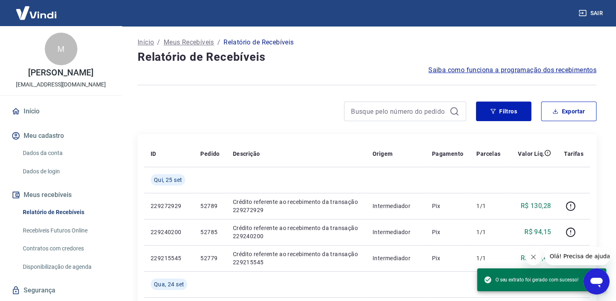 The height and width of the screenshot is (301, 616). I want to click on span: Saiba como funciona a programação dos recebimentos, so click(512, 70).